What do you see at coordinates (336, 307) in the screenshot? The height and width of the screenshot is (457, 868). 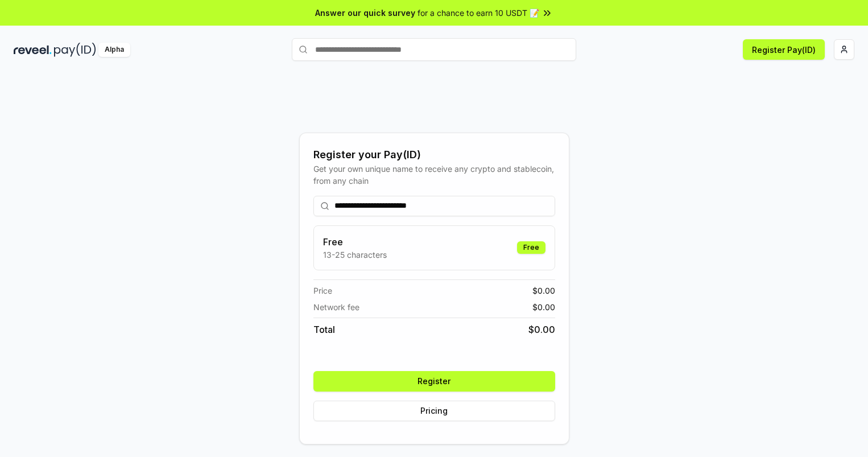 I see `span: Network fee` at bounding box center [336, 307].